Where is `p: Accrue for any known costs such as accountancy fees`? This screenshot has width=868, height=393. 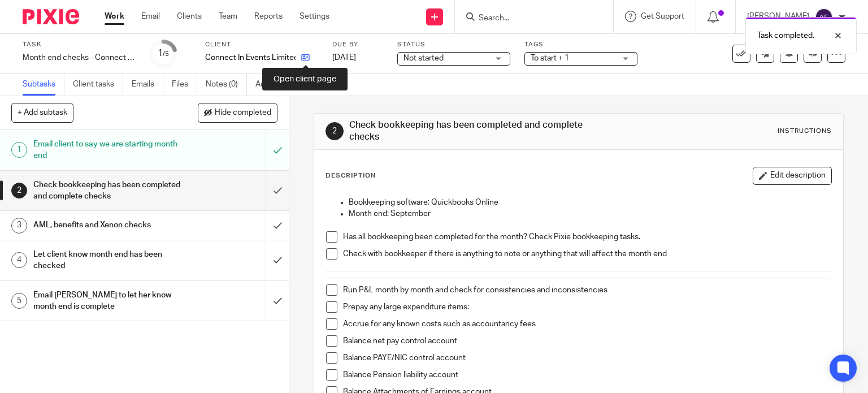
p: Accrue for any known costs such as accountancy fees is located at coordinates (588, 324).